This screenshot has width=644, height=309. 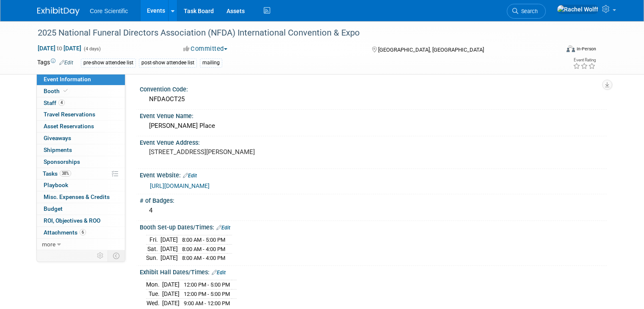 What do you see at coordinates (81, 126) in the screenshot?
I see `a: Asset Reservations` at bounding box center [81, 126].